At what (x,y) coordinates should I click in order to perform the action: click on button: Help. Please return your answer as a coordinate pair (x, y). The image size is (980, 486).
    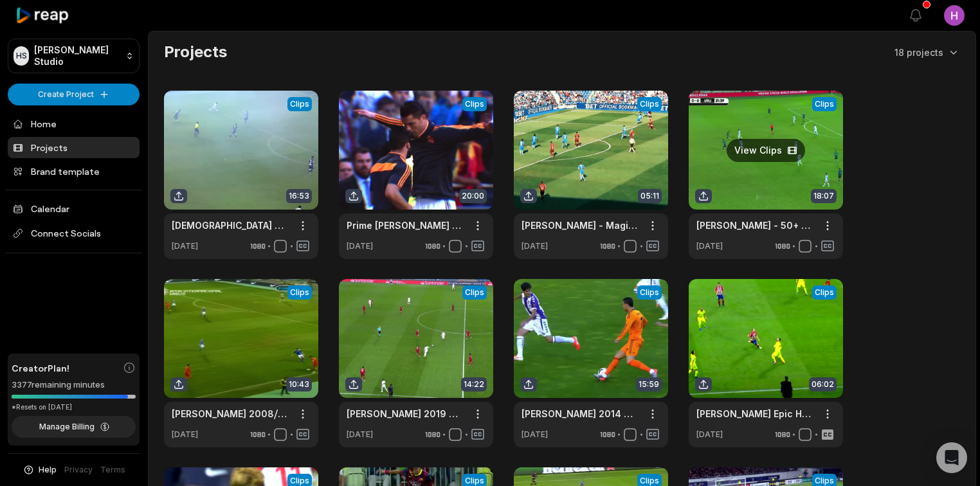
    Looking at the image, I should click on (39, 469).